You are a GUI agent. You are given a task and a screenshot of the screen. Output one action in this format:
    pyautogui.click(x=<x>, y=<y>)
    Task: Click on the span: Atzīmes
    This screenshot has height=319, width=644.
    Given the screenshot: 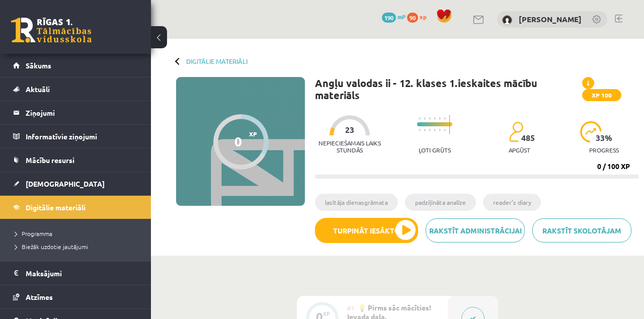 What is the action you would take?
    pyautogui.click(x=39, y=297)
    